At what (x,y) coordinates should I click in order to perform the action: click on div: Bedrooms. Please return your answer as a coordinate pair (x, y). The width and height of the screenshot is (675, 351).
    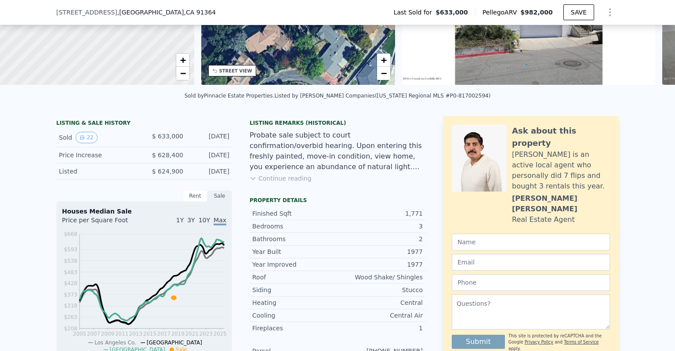
    Looking at the image, I should click on (295, 226).